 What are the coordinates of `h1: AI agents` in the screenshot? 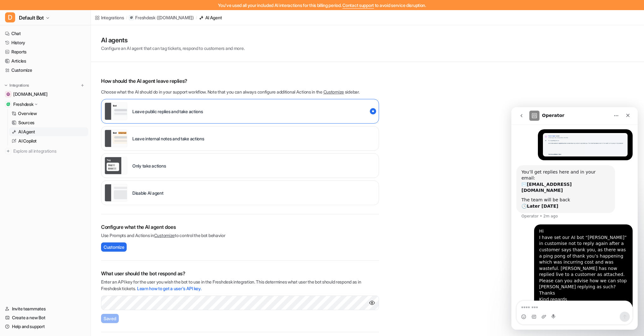 It's located at (173, 40).